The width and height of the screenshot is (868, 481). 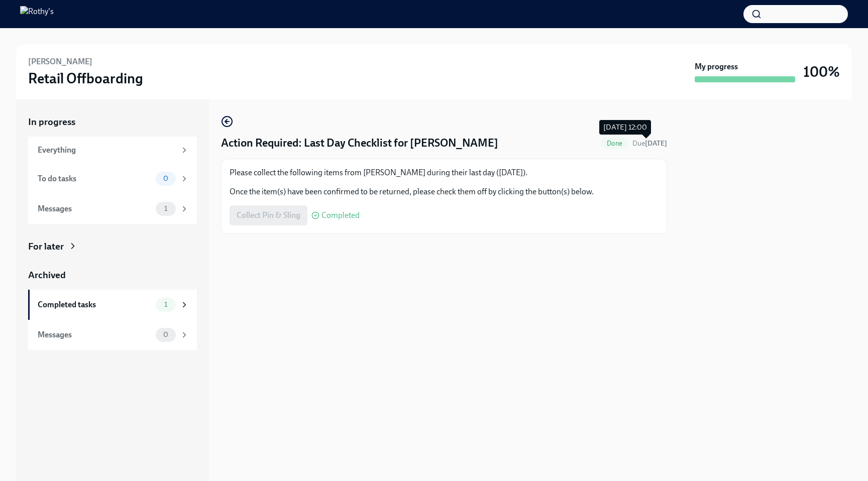 What do you see at coordinates (444, 192) in the screenshot?
I see `p: Once the item(s) have been confirmed to be returned, please check them off by clicking the button...` at bounding box center [444, 192].